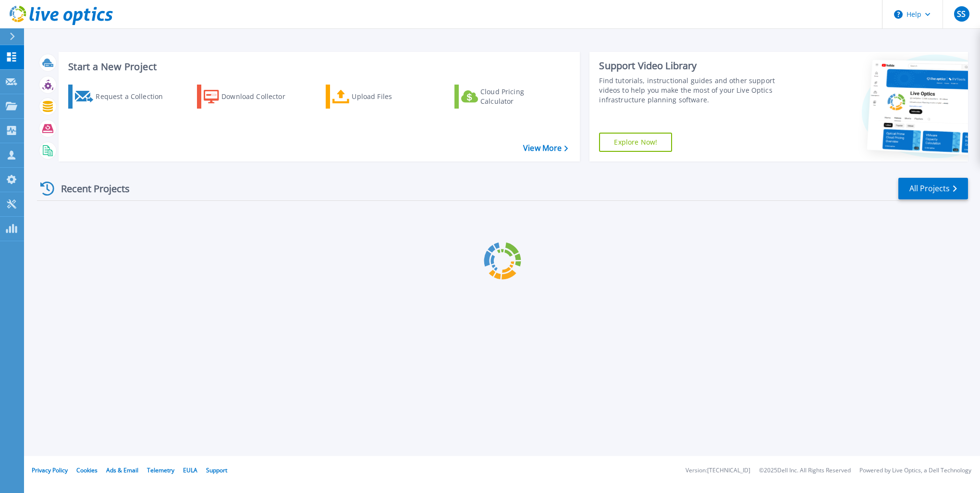 The width and height of the screenshot is (980, 493). What do you see at coordinates (260, 97) in the screenshot?
I see `div: Download Collector` at bounding box center [260, 97].